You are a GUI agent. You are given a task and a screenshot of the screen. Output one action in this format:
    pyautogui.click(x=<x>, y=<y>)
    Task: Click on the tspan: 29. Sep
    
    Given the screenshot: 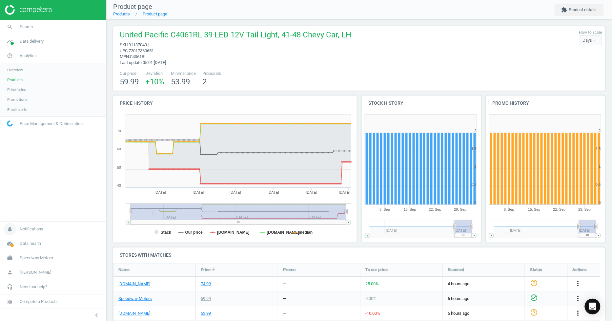 What is the action you would take?
    pyautogui.click(x=585, y=209)
    